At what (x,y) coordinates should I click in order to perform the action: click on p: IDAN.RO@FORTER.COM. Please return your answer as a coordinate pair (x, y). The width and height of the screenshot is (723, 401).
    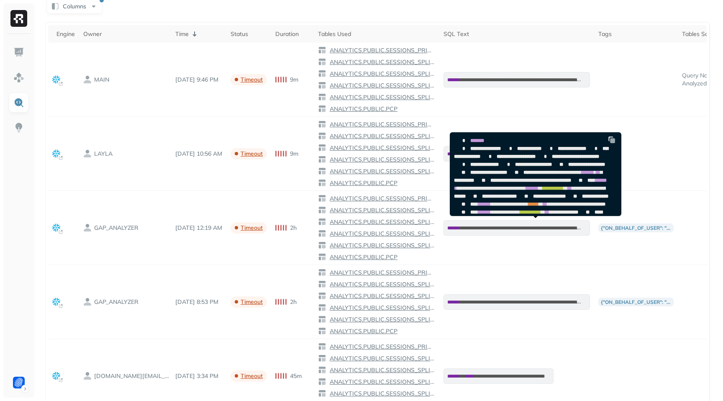
    Looking at the image, I should click on (132, 375).